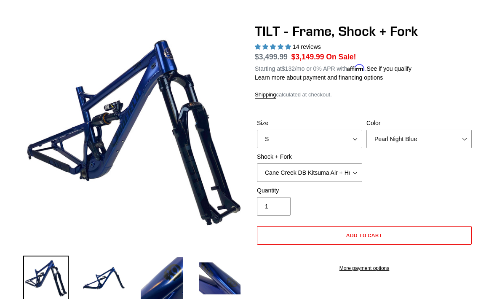  Describe the element at coordinates (265, 95) in the screenshot. I see `a: Shipping` at that location.